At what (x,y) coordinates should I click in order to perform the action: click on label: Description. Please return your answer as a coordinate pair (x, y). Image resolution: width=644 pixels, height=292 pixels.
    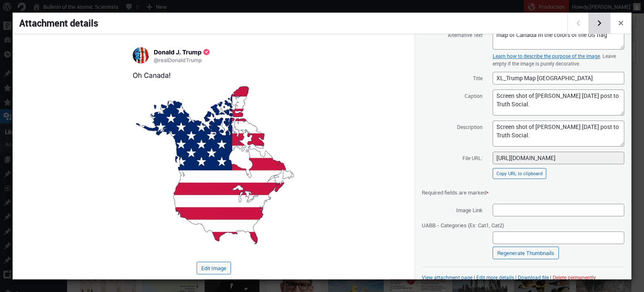
    Looking at the image, I should click on (452, 127).